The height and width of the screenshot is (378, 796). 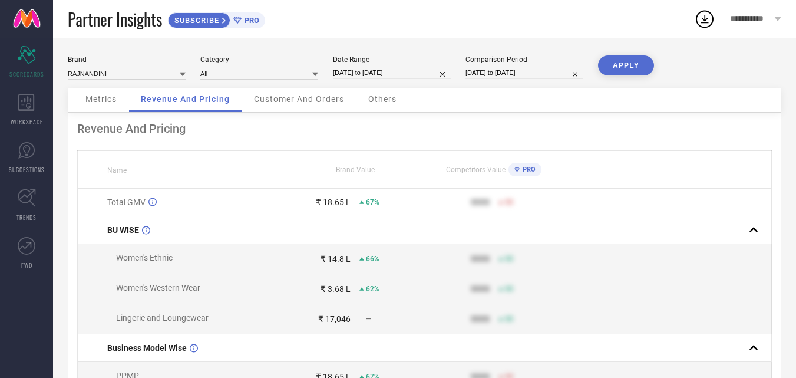 I want to click on span: Lingerie and Loungewear, so click(x=162, y=318).